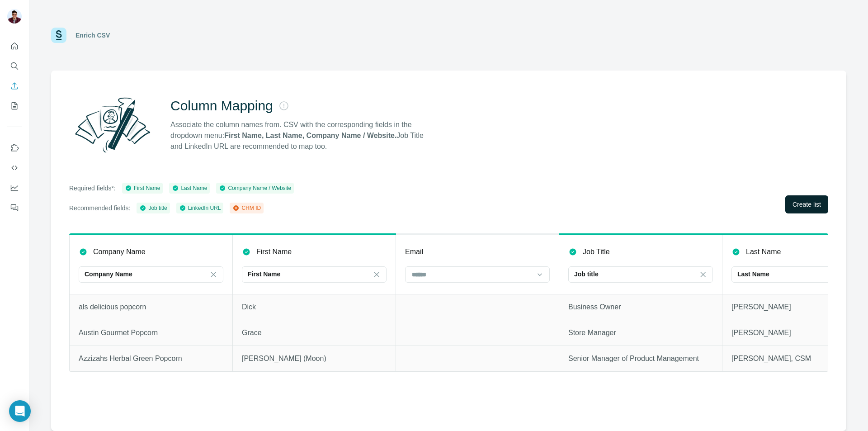  Describe the element at coordinates (142, 188) in the screenshot. I see `div: First Name` at that location.